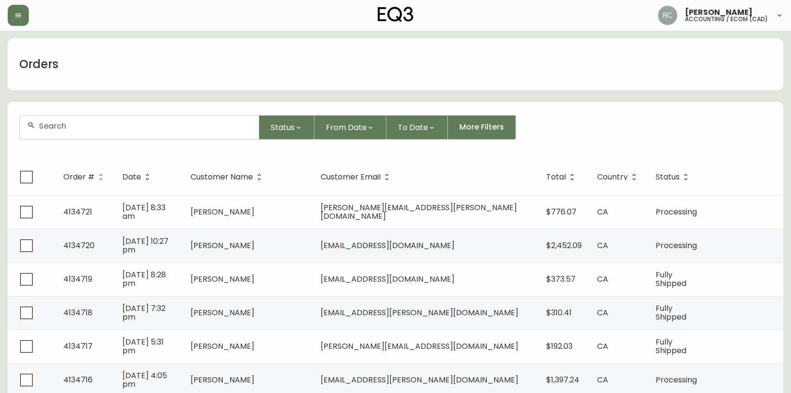 This screenshot has width=791, height=393. What do you see at coordinates (559, 313) in the screenshot?
I see `span: $310.41` at bounding box center [559, 313].